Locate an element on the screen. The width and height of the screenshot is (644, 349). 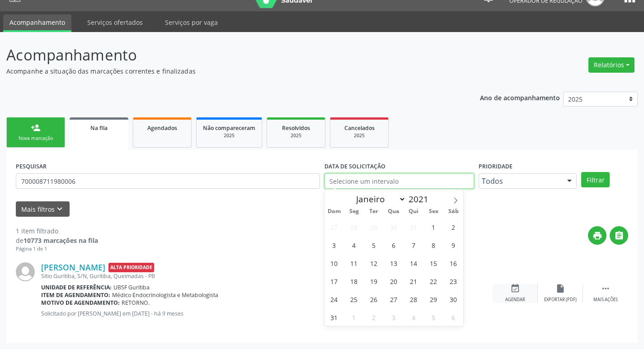
i: print is located at coordinates (598, 236).